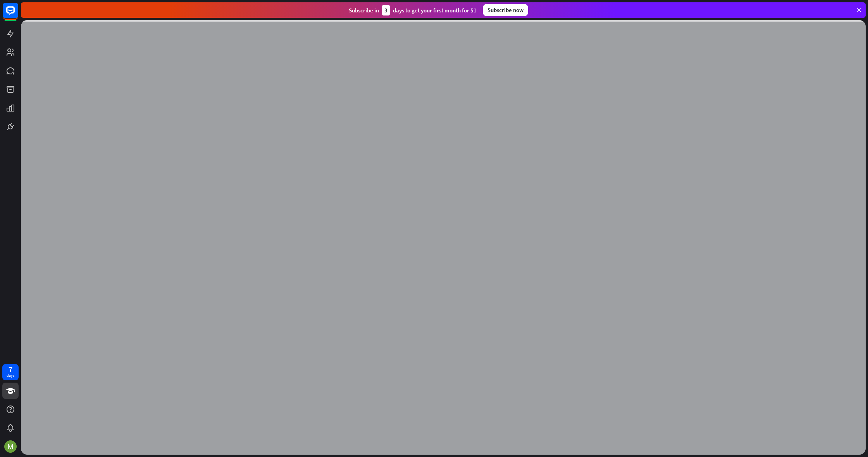 The width and height of the screenshot is (868, 457). Describe the element at coordinates (386, 10) in the screenshot. I see `div: 3` at that location.